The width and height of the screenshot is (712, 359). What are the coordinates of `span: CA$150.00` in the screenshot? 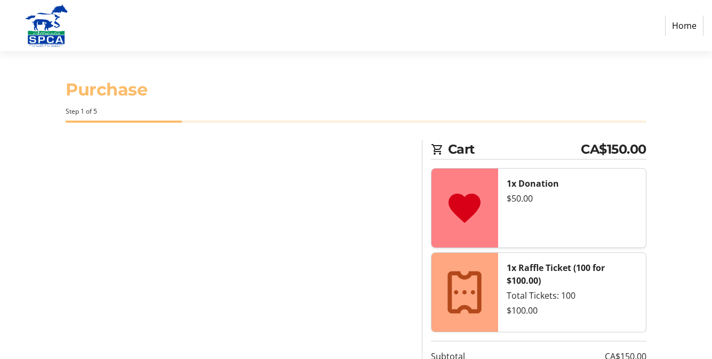 It's located at (613, 149).